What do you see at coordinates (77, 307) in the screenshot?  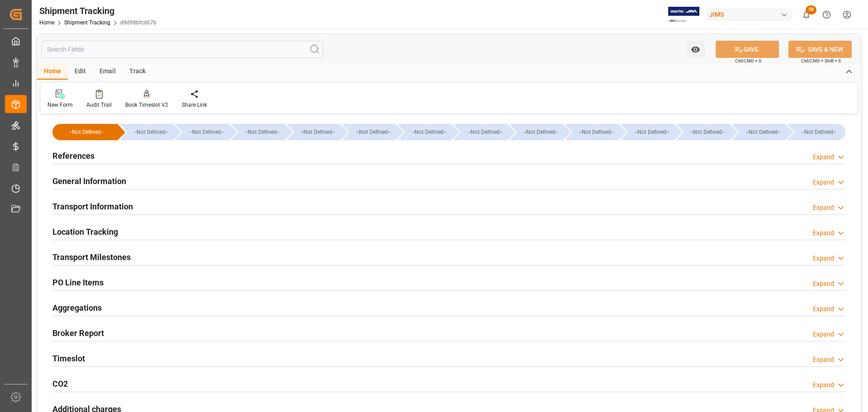 I see `h2: Aggregations` at bounding box center [77, 307].